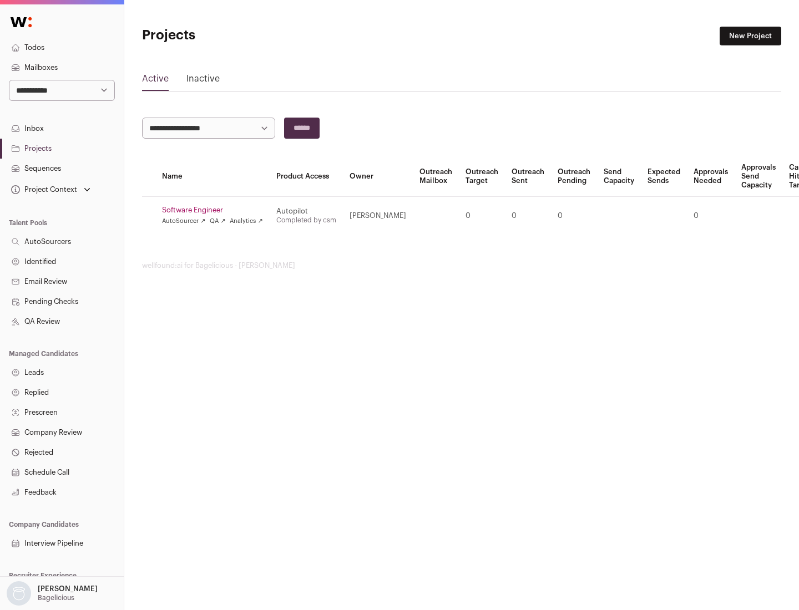 This screenshot has width=799, height=610. I want to click on th: Outreach Pending, so click(574, 176).